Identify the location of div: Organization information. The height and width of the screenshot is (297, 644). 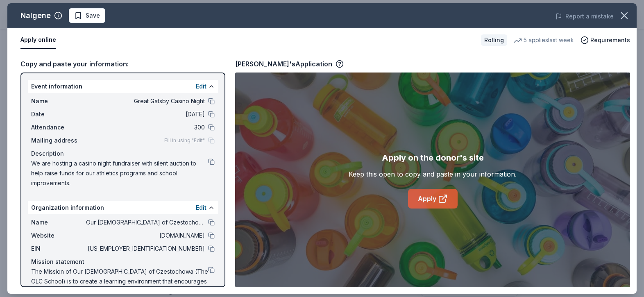
(123, 207).